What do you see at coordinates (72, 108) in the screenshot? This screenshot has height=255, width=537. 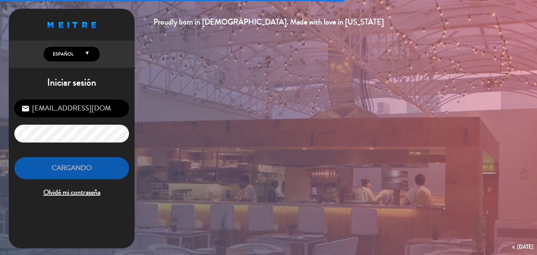 I see `input: Correo Electrónico` at bounding box center [72, 108].